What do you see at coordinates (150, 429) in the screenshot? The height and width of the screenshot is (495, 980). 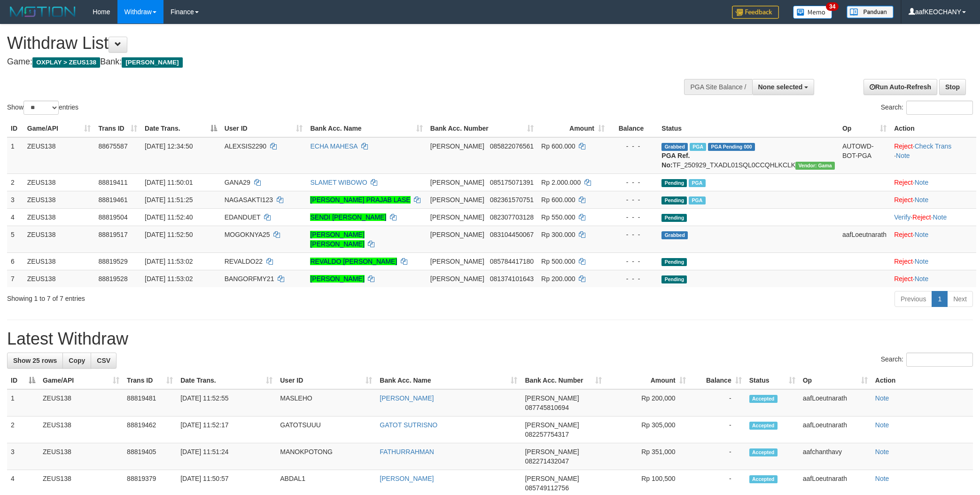 I see `td: 88819462` at bounding box center [150, 429].